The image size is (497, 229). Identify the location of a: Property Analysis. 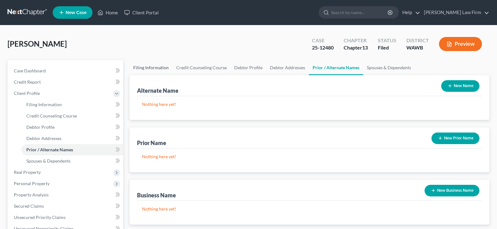
(66, 195).